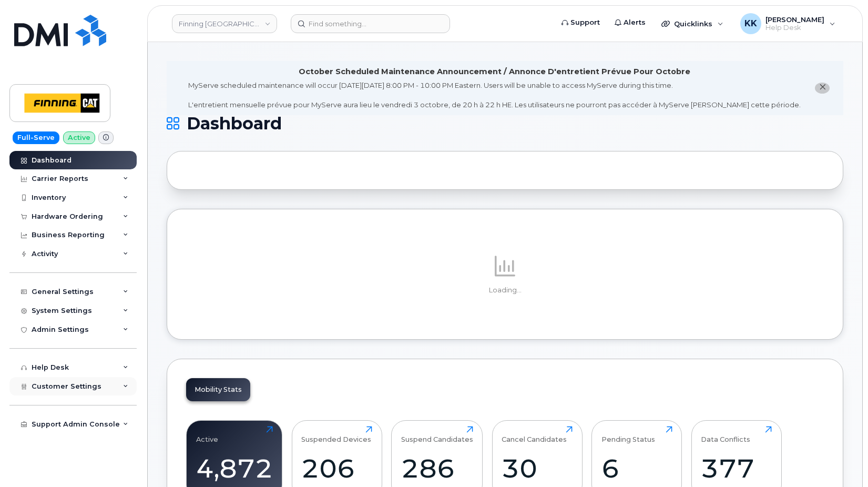 The image size is (868, 487). What do you see at coordinates (336, 468) in the screenshot?
I see `div: 206` at bounding box center [336, 468].